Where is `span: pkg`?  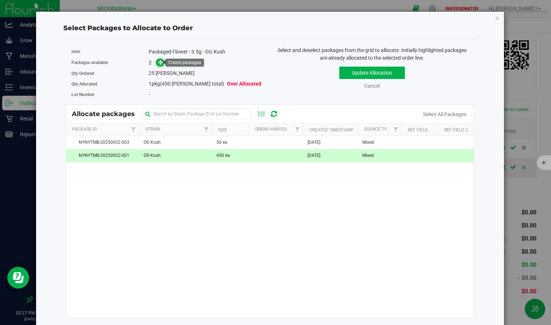
span: pkg is located at coordinates (205, 84).